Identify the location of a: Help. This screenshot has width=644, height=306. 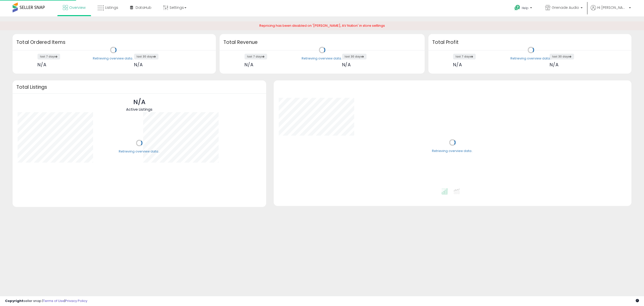
(524, 9).